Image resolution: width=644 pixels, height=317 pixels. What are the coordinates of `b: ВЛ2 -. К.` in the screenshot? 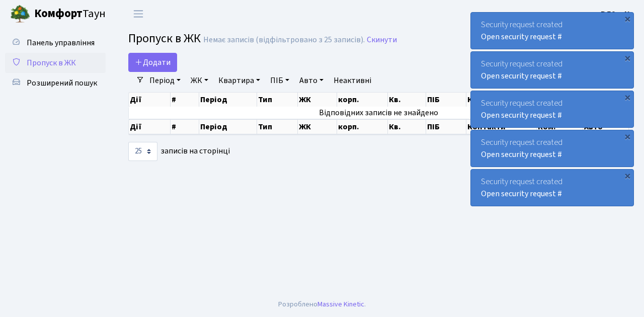 It's located at (616, 14).